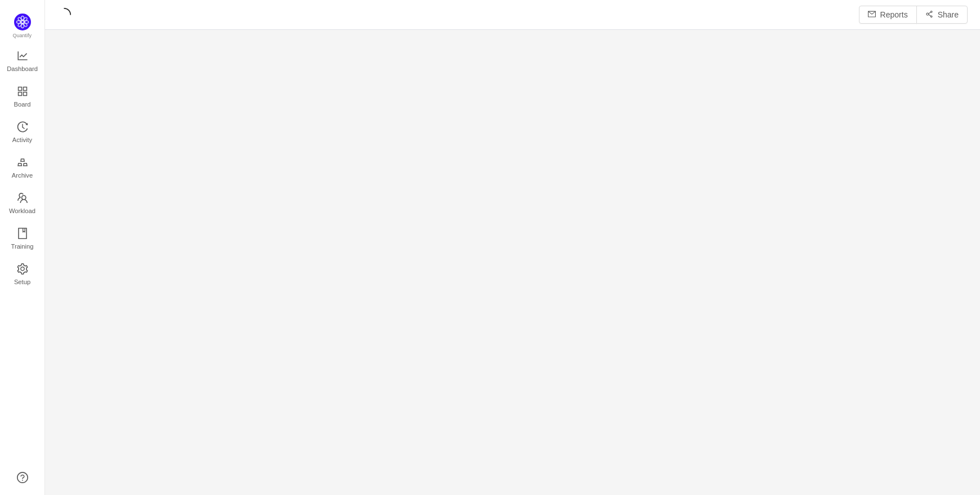 The width and height of the screenshot is (980, 495). What do you see at coordinates (23, 62) in the screenshot?
I see `a: Dashboard` at bounding box center [23, 62].